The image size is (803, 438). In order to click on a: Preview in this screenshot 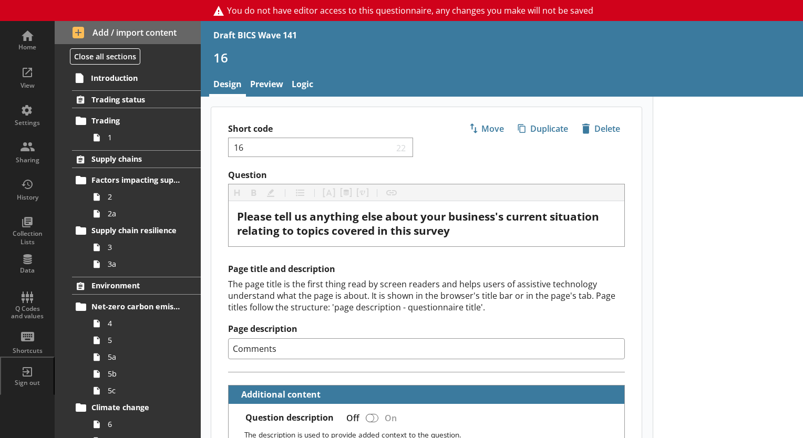, I will do `click(266, 85)`.